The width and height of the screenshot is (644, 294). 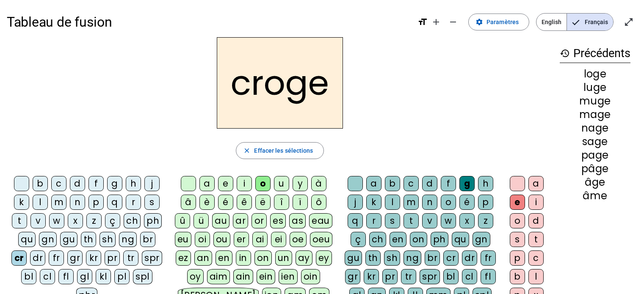 I want to click on mat-icon: settings, so click(x=479, y=22).